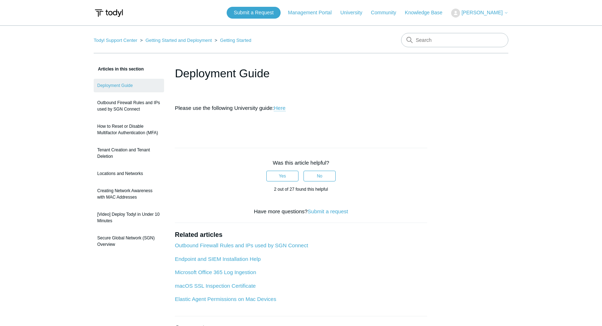  Describe the element at coordinates (129, 217) in the screenshot. I see `a: [Video] Deploy Todyl in Under 10 Minutes` at that location.